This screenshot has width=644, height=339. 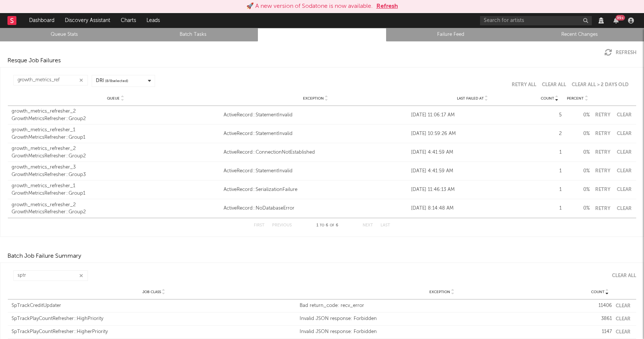 What do you see at coordinates (332, 225) in the screenshot?
I see `span: of` at bounding box center [332, 225].